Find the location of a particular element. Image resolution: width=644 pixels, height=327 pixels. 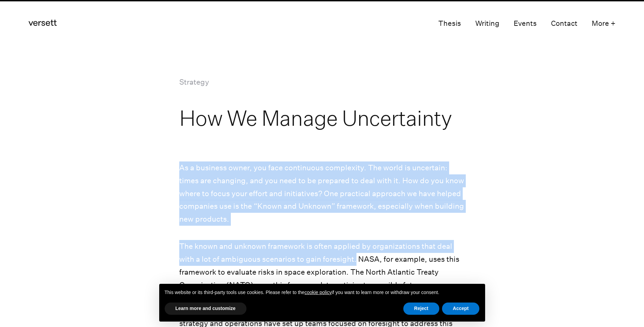

a: Writing is located at coordinates (487, 23).